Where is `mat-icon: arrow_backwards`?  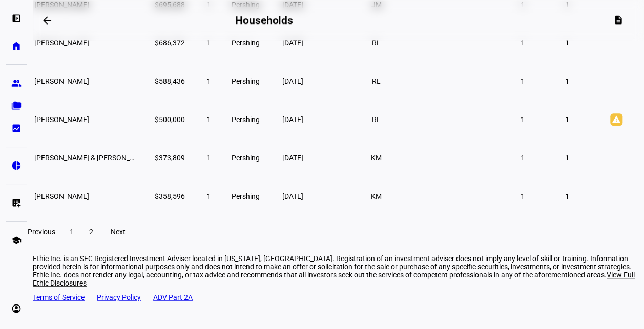
mat-icon: arrow_backwards is located at coordinates (47, 20).